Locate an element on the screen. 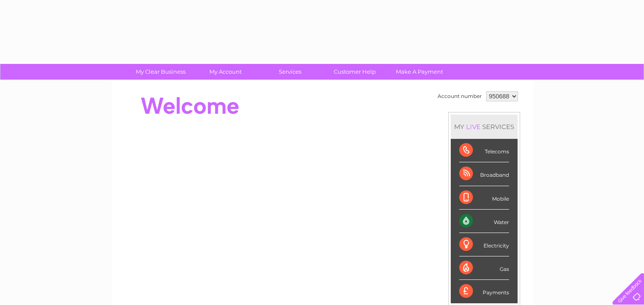  div: Telecoms is located at coordinates (484, 150).